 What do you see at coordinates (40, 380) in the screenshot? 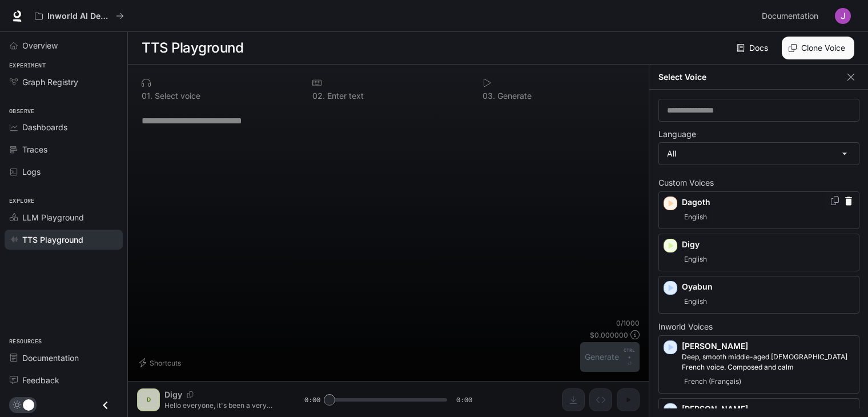
I see `span: Feedback` at bounding box center [40, 380].